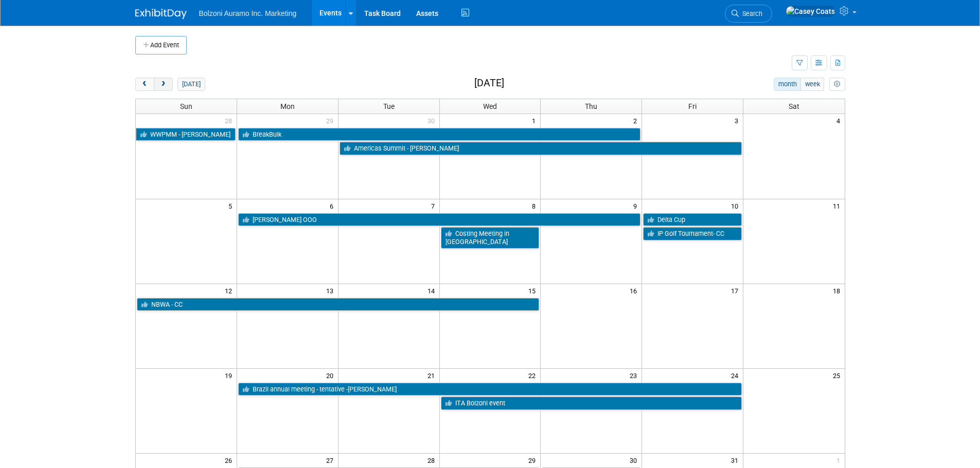 The height and width of the screenshot is (468, 980). I want to click on span: 18, so click(838, 290).